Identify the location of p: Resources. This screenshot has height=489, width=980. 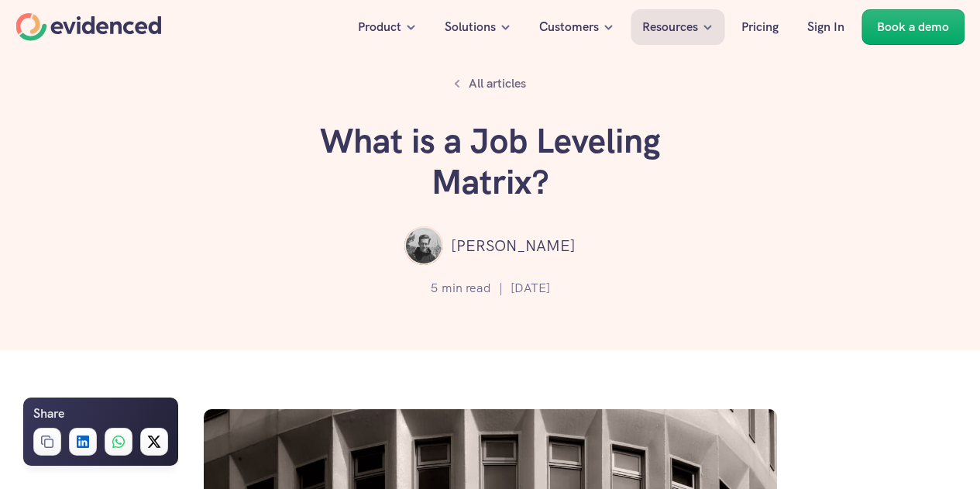
(670, 27).